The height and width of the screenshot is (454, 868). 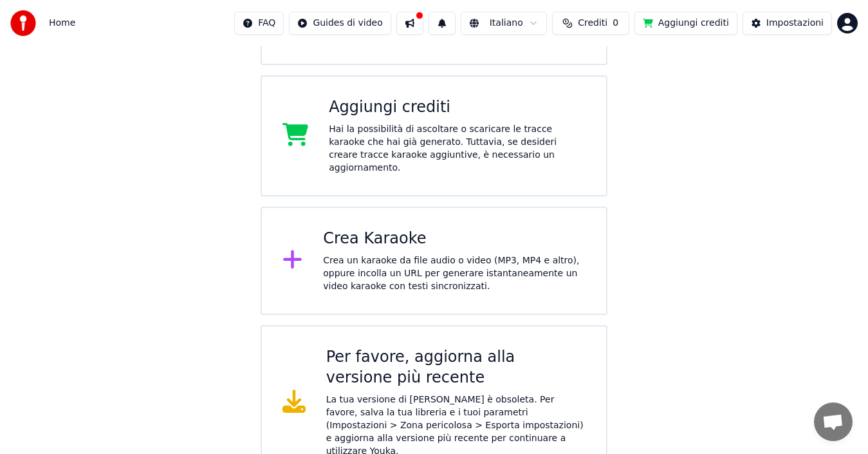 What do you see at coordinates (454, 274) in the screenshot?
I see `div: Crea un karaoke da file audio o video (MP3, MP4 e altro), oppure incolla un URL per generare ista...` at bounding box center [454, 274].